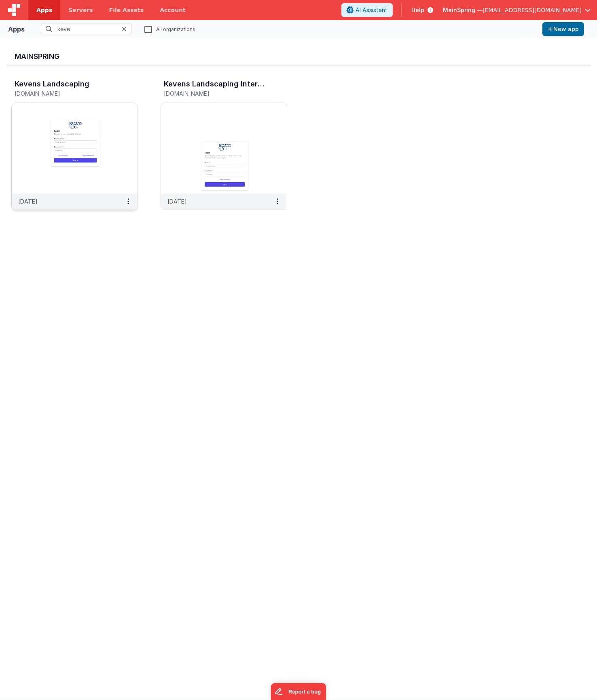 Image resolution: width=597 pixels, height=700 pixels. What do you see at coordinates (214, 84) in the screenshot?
I see `h3: Kevens Landscaping Internal` at bounding box center [214, 84].